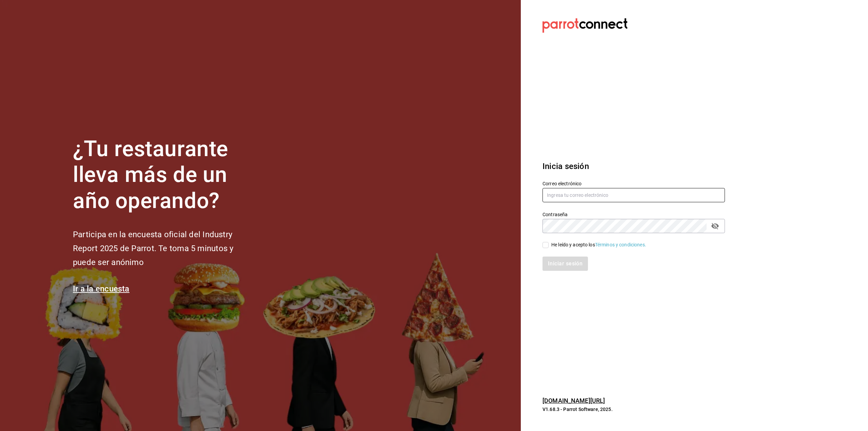 This screenshot has height=431, width=868. I want to click on div: He leído y acepto los, so click(599, 244).